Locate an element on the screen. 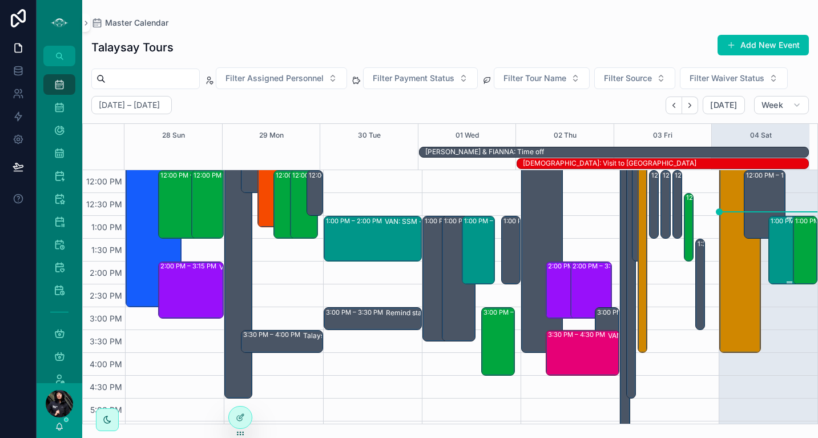 Image resolution: width=818 pixels, height=438 pixels. span: 12:30 PM is located at coordinates (104, 204).